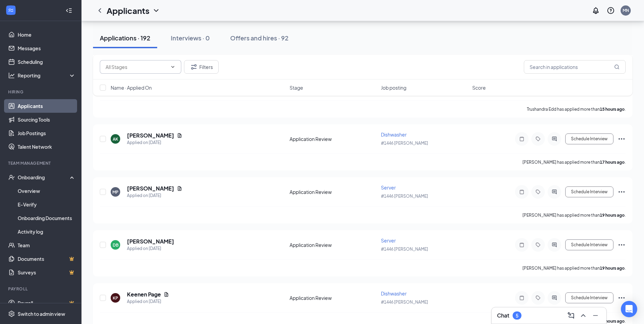 This screenshot has height=324, width=644. I want to click on h3: Chat, so click(503, 315).